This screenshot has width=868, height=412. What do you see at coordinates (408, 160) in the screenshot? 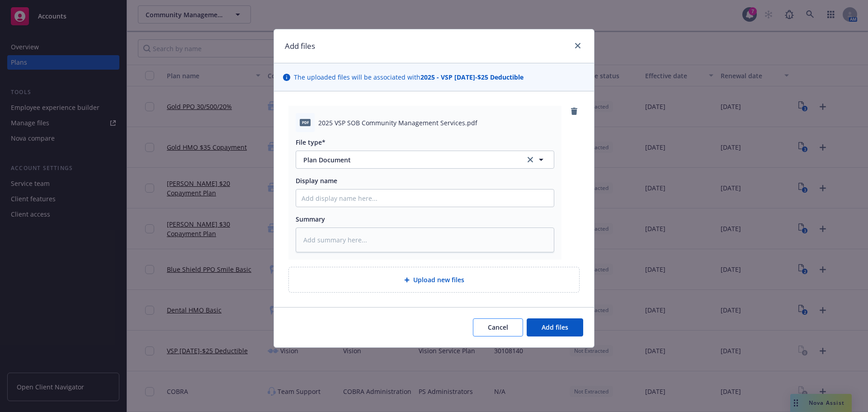
I see `span: Plan Document` at bounding box center [408, 160].